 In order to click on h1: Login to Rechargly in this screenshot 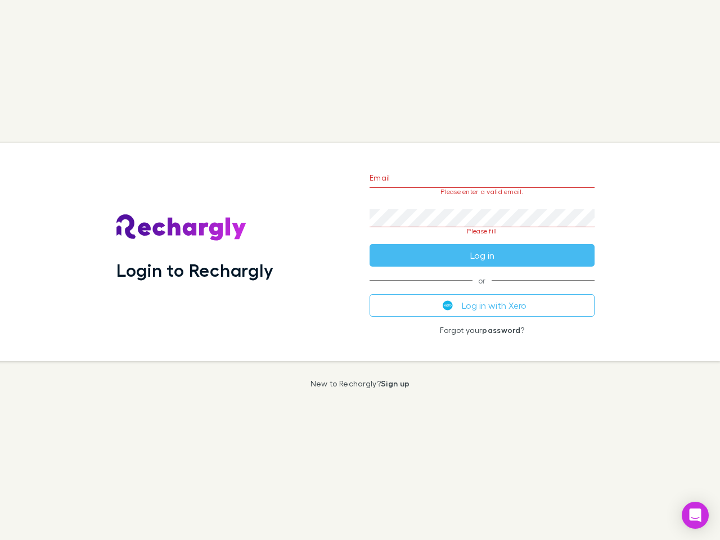, I will do `click(195, 270)`.